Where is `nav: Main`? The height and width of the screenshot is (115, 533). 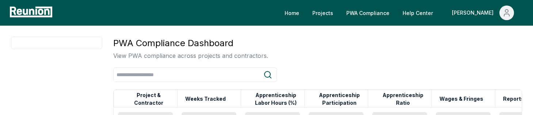 nav: Main is located at coordinates (402, 13).